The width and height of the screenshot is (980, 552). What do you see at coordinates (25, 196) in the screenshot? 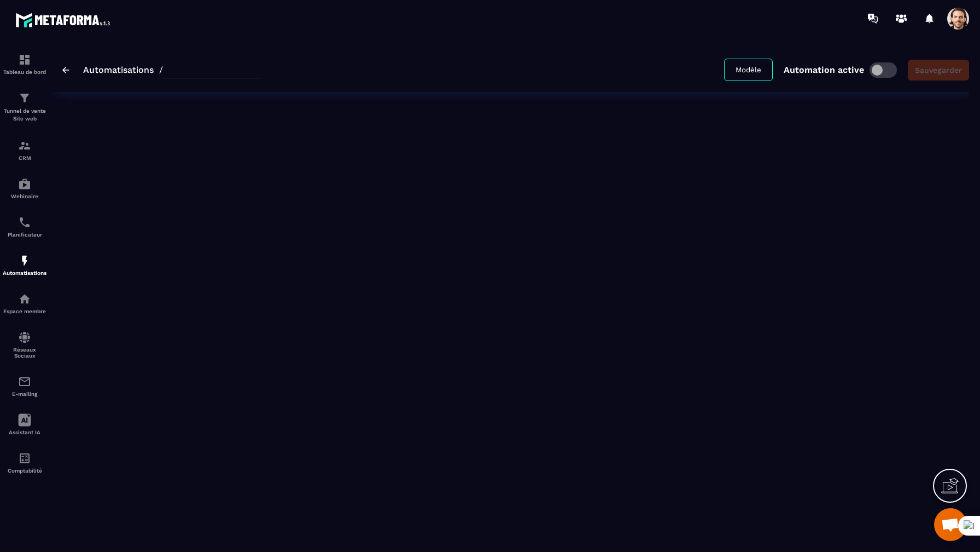
I see `p: Webinaire` at bounding box center [25, 196].